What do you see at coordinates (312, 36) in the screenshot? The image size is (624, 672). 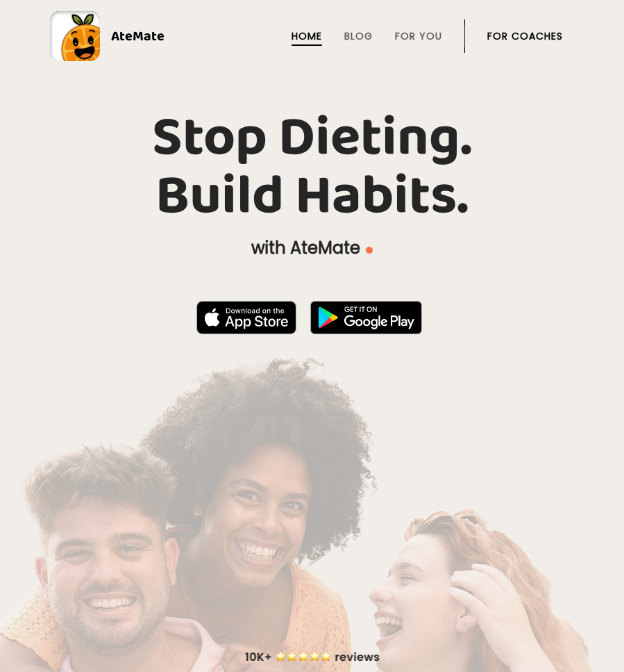 I see `a: AteMate` at bounding box center [312, 36].